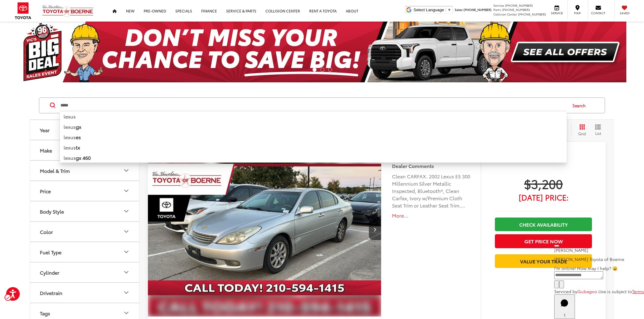  I want to click on span: $3,200, so click(543, 184).